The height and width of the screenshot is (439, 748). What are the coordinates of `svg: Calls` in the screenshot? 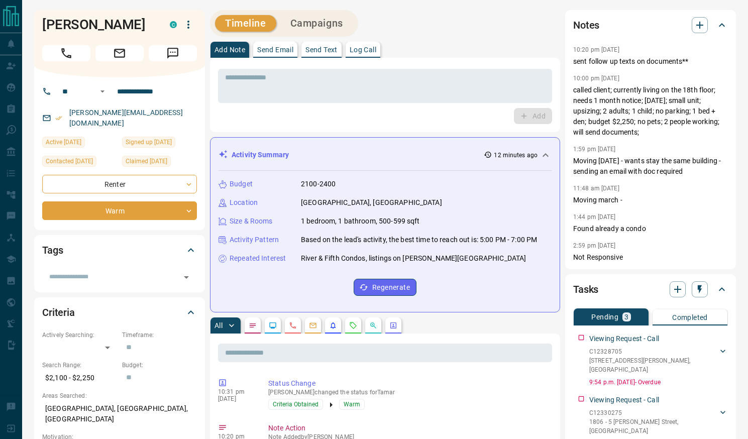 It's located at (293, 326).